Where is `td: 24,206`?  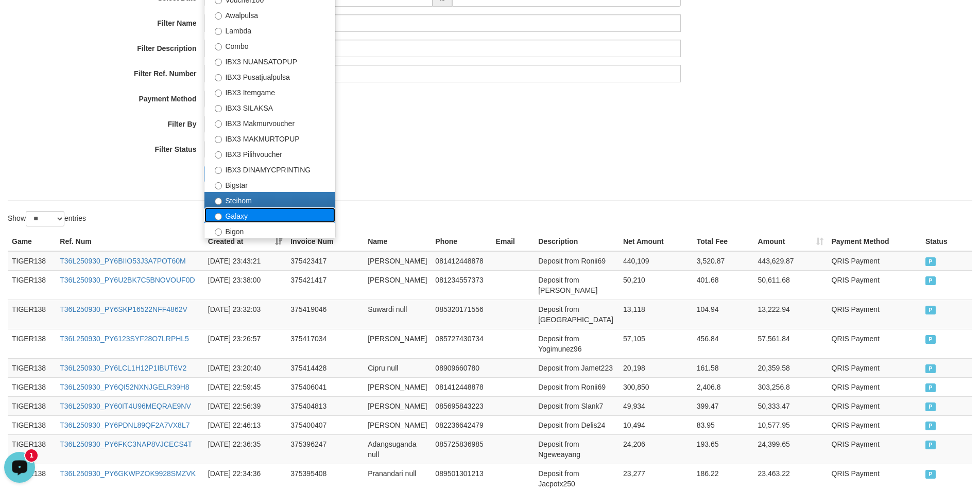
td: 24,206 is located at coordinates (656, 449).